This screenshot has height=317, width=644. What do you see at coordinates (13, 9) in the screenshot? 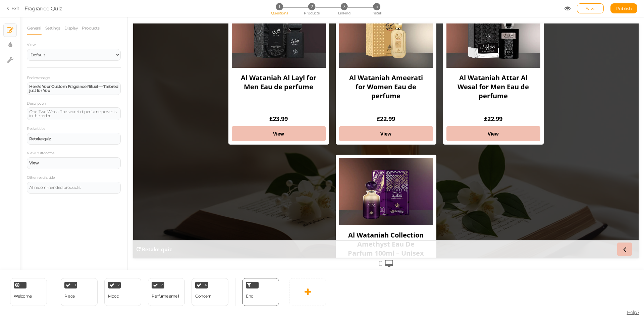
I see `a: Exit` at bounding box center [13, 9].